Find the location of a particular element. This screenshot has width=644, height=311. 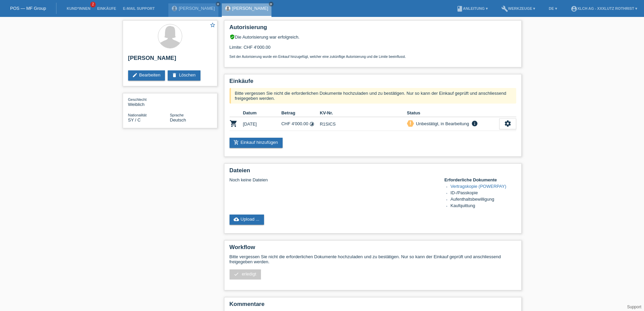

a: check erledigt is located at coordinates (245, 275).